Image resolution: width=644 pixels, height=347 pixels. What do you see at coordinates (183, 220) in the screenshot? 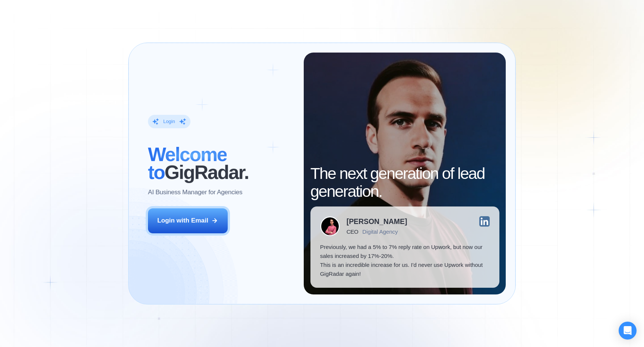
I see `div: Login with Email` at bounding box center [183, 220].